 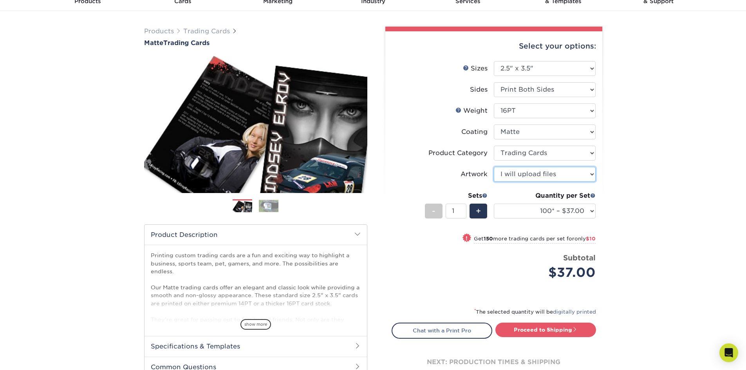 What do you see at coordinates (159, 31) in the screenshot?
I see `a: Products` at bounding box center [159, 31].